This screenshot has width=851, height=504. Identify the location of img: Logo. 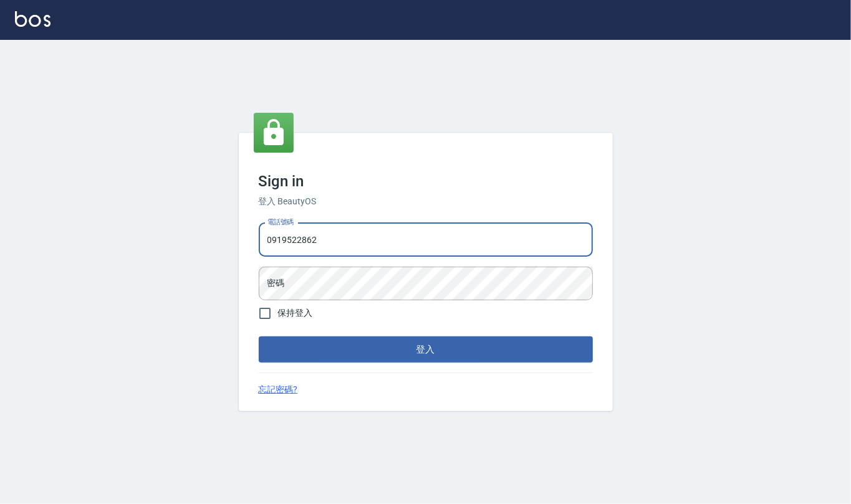
(32, 19).